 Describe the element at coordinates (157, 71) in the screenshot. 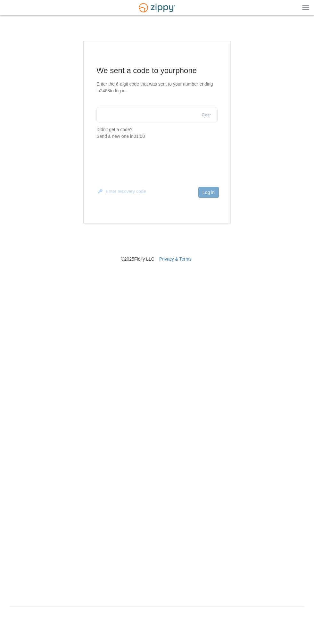

I see `h1: We sent a code to your phone` at that location.